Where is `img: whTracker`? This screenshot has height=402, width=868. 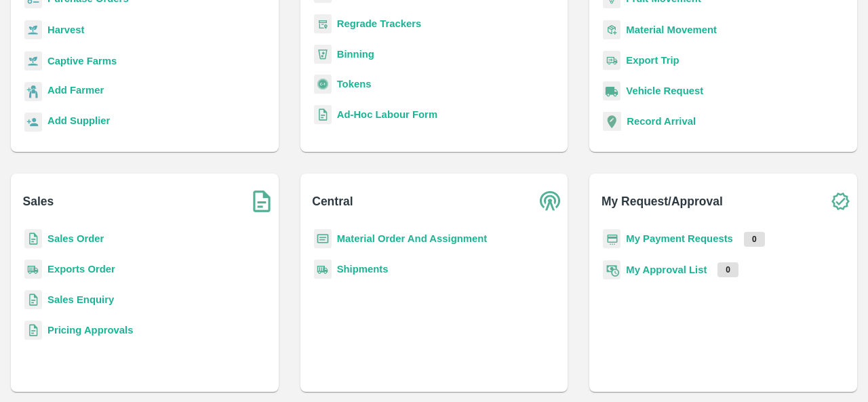
img: whTracker is located at coordinates (323, 24).